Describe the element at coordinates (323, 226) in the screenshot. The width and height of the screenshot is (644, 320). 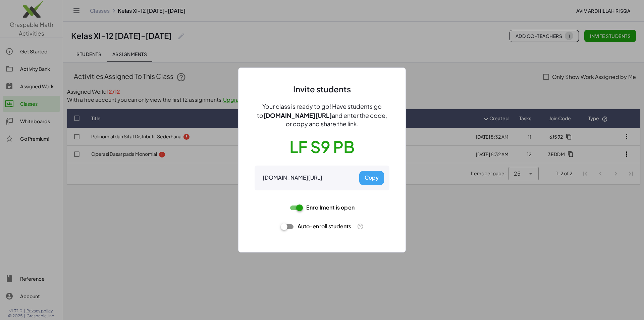
I see `label: Auto-enroll students` at that location.